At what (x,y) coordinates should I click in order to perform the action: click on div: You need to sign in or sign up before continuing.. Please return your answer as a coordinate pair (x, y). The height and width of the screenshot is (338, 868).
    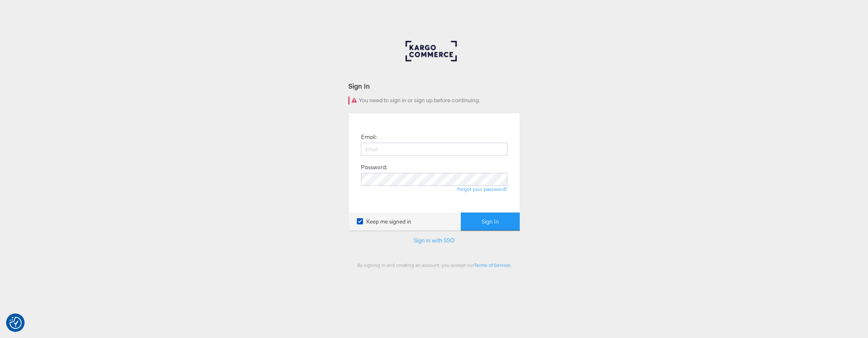
    Looking at the image, I should click on (434, 101).